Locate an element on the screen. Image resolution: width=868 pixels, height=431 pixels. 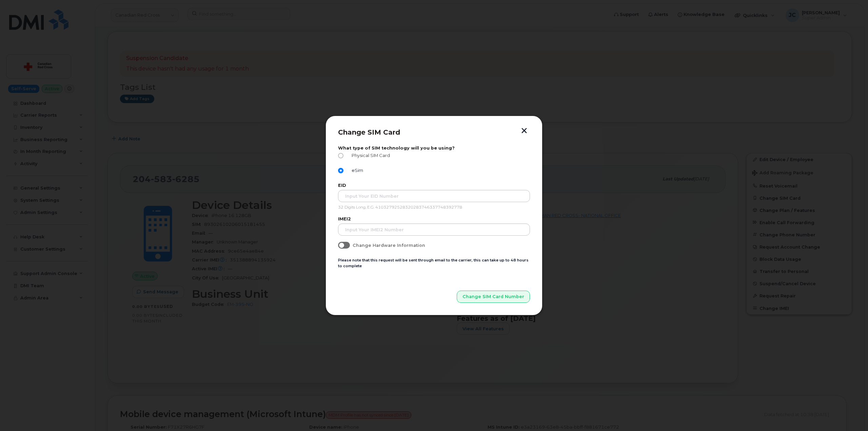
input: Input your IMEI2 Number is located at coordinates (434, 229).